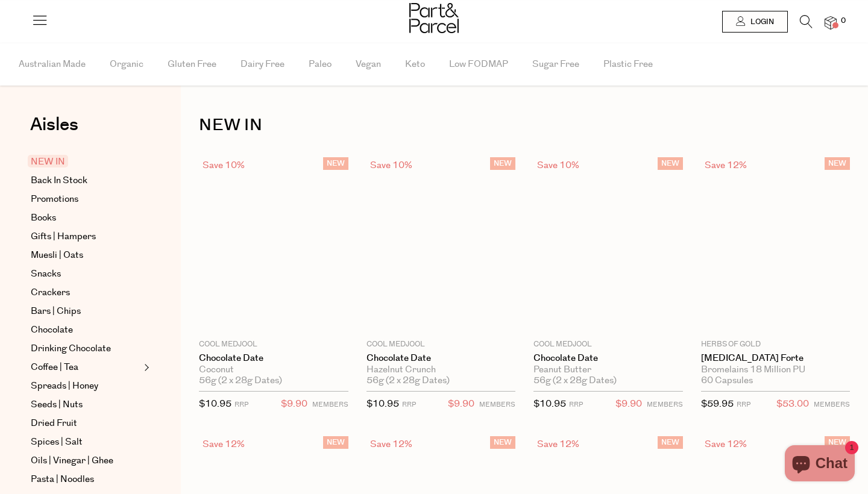  I want to click on inbox-online-store-chat: Shopify online store chat, so click(820, 464).